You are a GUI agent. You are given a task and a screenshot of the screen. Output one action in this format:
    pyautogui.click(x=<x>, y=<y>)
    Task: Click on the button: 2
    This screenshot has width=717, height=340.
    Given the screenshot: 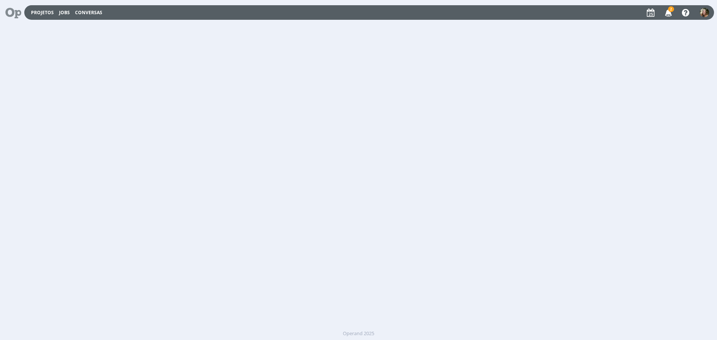 What is the action you would take?
    pyautogui.click(x=667, y=13)
    